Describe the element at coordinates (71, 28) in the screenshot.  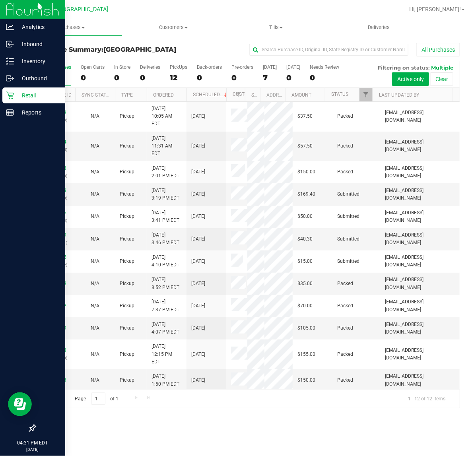
I see `a: Purchases` at that location.